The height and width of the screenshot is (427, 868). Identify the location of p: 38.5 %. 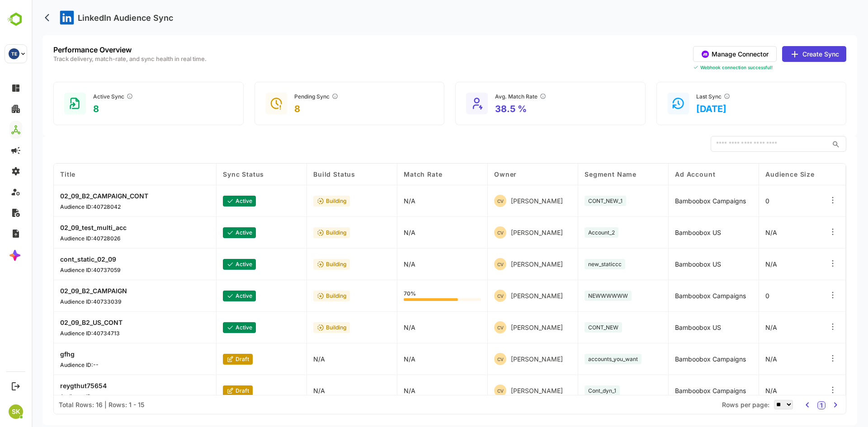
(489, 109).